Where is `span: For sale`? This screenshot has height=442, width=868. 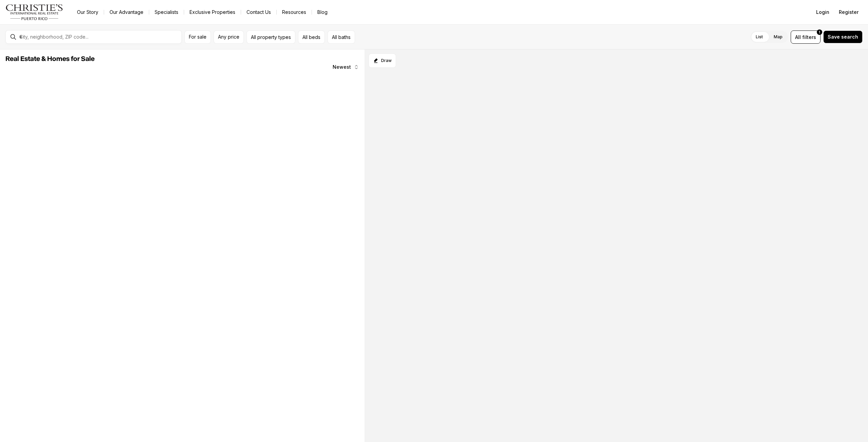 span: For sale is located at coordinates (198, 37).